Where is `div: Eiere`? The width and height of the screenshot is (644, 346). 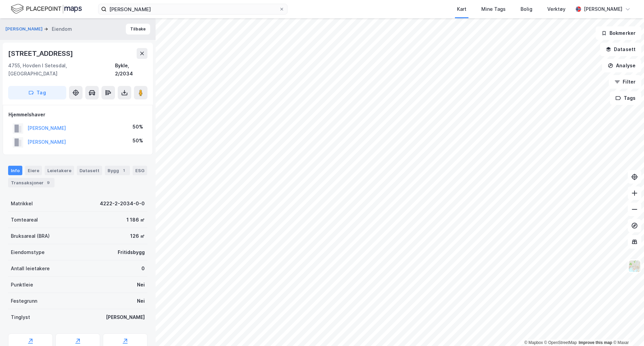 div: Eiere is located at coordinates (33, 170).